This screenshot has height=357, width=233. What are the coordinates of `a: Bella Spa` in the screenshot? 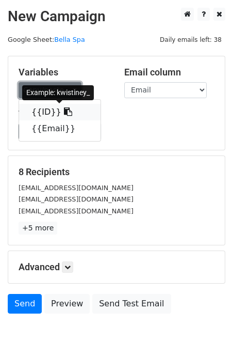 It's located at (70, 39).